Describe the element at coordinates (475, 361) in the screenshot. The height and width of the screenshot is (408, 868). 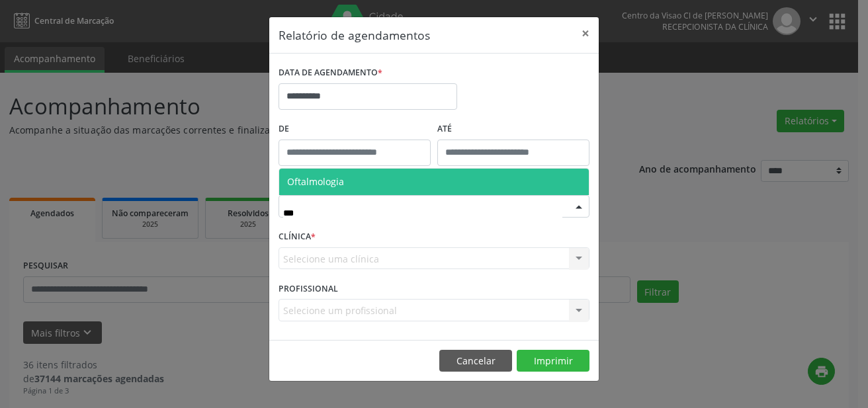
I see `button: Cancelar` at that location.